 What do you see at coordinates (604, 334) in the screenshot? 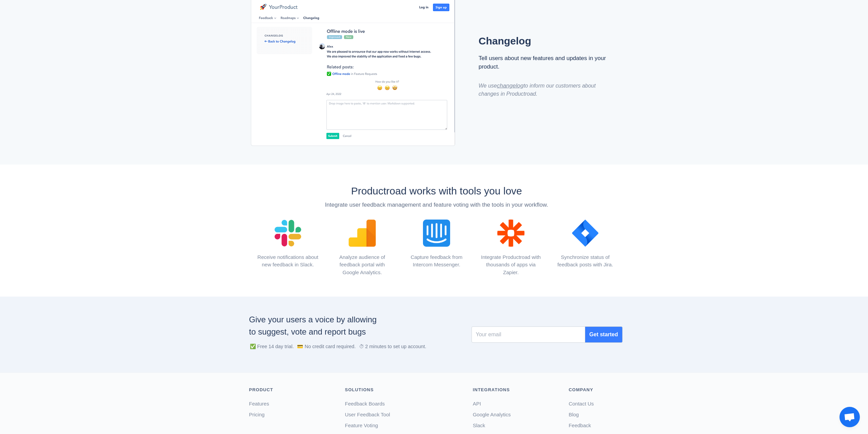
I see `button: Get started` at bounding box center [604, 334].